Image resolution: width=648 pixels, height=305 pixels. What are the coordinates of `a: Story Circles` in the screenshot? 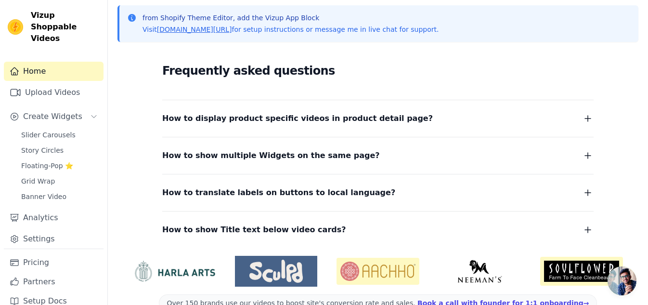 It's located at (59, 150).